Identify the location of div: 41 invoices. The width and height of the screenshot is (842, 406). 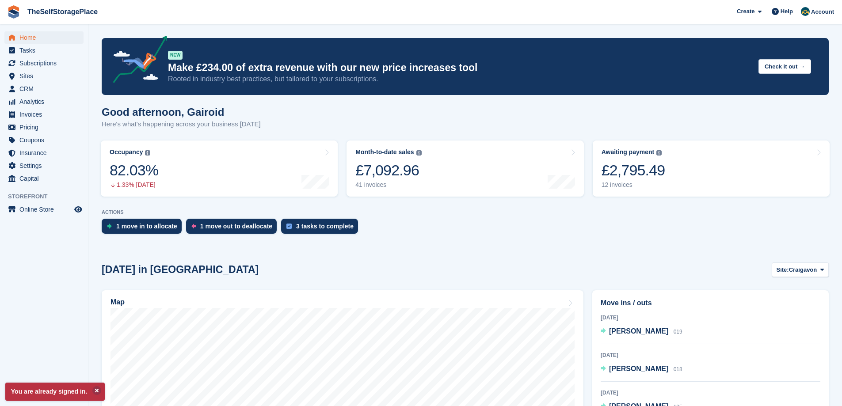
(388, 185).